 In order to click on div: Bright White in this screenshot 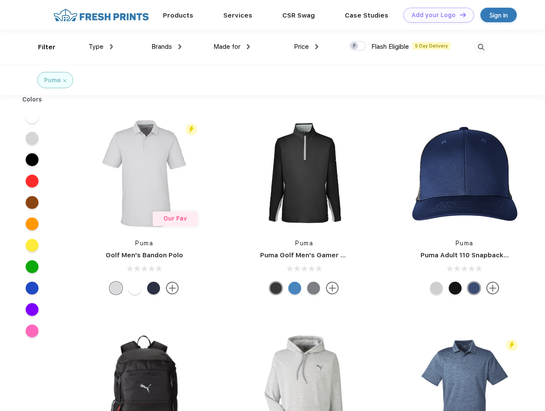, I will do `click(135, 288)`.